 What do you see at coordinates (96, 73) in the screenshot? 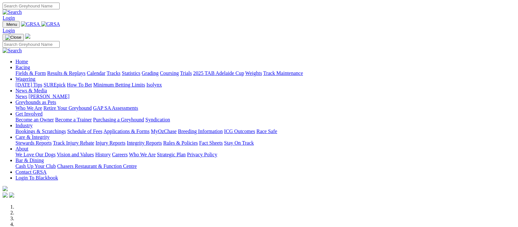
I see `a: Calendar` at bounding box center [96, 73].